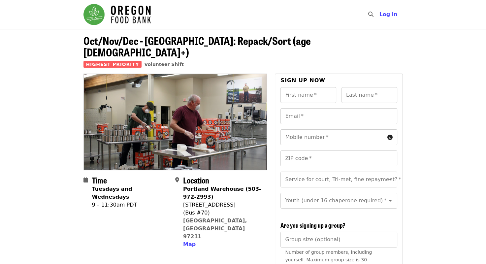 Image resolution: width=486 pixels, height=264 pixels. Describe the element at coordinates (86, 180) in the screenshot. I see `i: calendar icon` at that location.